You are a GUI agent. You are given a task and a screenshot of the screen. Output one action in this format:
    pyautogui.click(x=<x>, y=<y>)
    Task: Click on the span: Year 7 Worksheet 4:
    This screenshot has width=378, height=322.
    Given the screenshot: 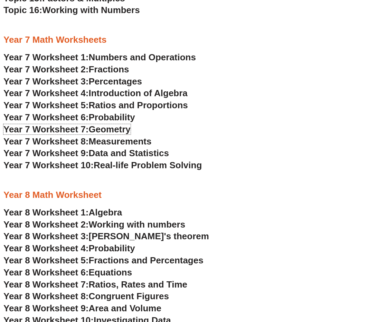 What is the action you would take?
    pyautogui.click(x=46, y=93)
    